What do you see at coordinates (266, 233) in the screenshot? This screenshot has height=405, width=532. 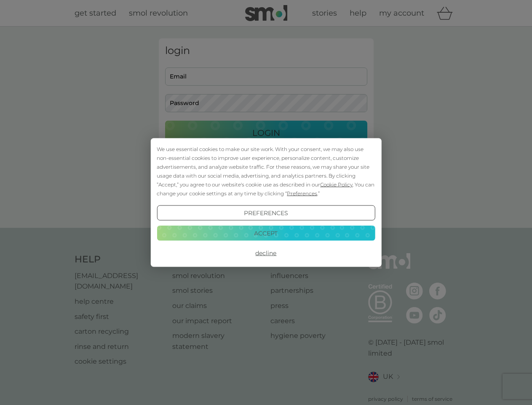 I see `button: Accept` at bounding box center [266, 233].